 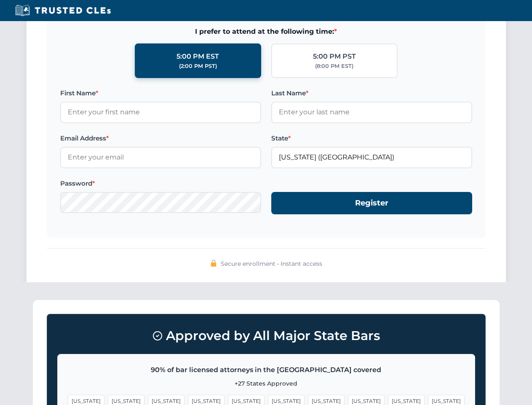 I want to click on button: Register, so click(x=372, y=203).